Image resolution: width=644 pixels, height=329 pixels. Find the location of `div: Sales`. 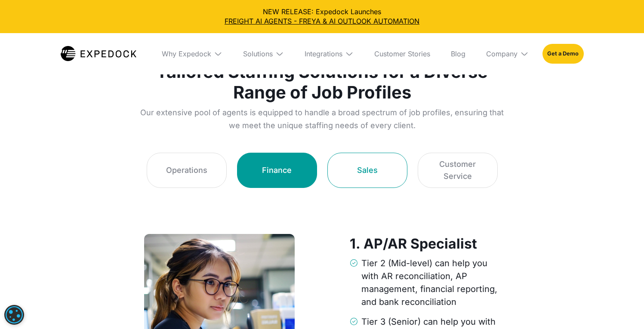

div: Sales is located at coordinates (367, 170).